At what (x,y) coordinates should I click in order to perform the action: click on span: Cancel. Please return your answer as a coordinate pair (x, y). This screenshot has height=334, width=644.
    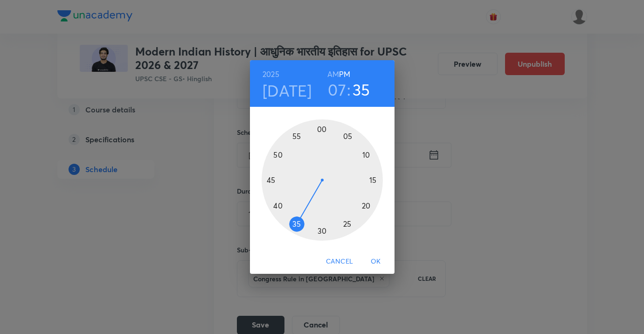
    Looking at the image, I should click on (340, 262).